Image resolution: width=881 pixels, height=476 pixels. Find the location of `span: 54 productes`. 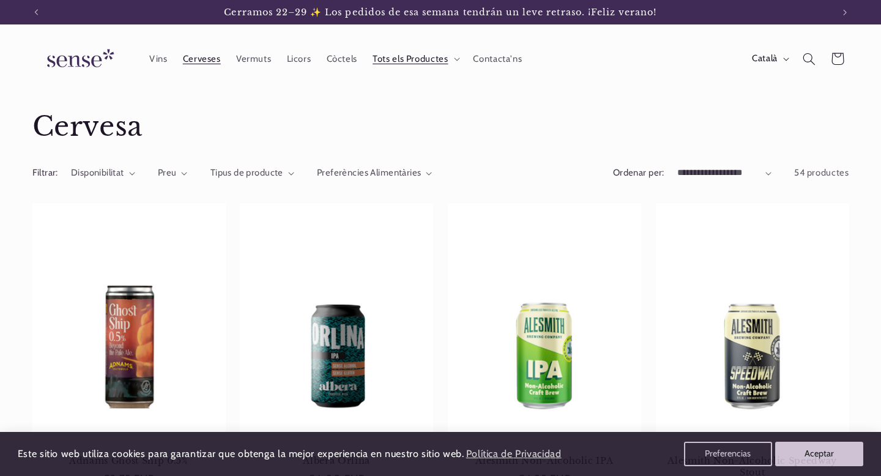

span: 54 productes is located at coordinates (822, 173).